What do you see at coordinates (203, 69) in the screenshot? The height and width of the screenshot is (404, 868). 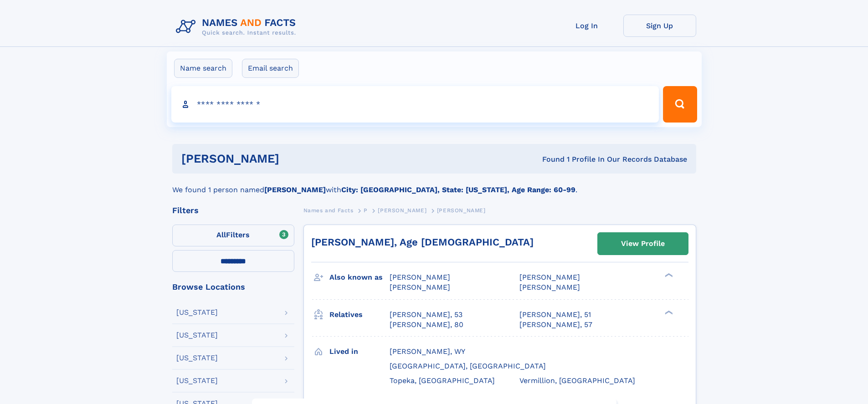 I see `label: Name search` at bounding box center [203, 69].